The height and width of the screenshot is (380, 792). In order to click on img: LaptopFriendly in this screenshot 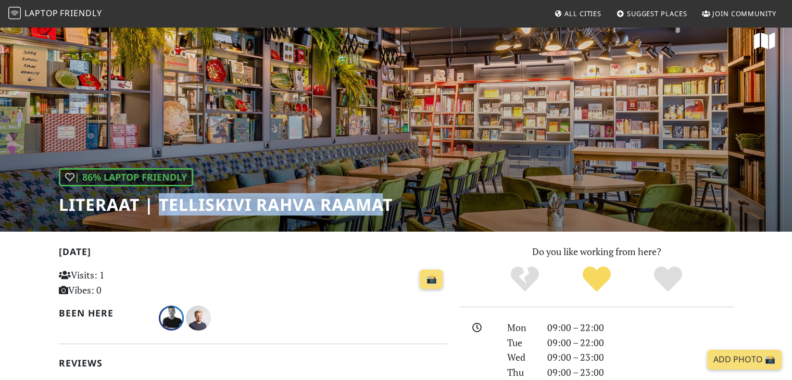, I will do `click(15, 13)`.